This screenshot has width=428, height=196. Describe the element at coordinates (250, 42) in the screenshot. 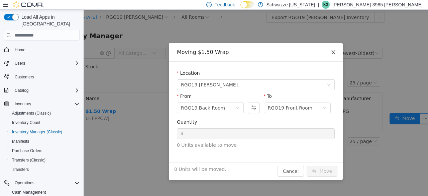

I see `i: icon: close` at that location.